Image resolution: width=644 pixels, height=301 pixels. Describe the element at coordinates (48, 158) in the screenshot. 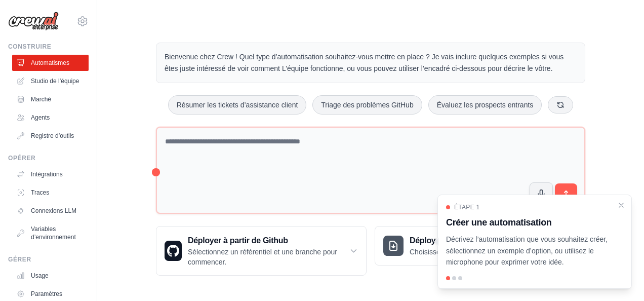

I see `div: Opérer` at that location.